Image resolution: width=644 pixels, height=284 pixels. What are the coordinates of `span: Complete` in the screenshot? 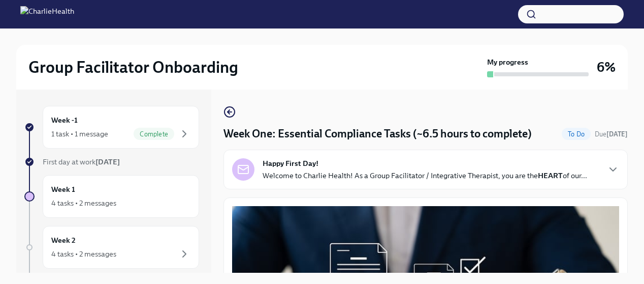 It's located at (154, 134).